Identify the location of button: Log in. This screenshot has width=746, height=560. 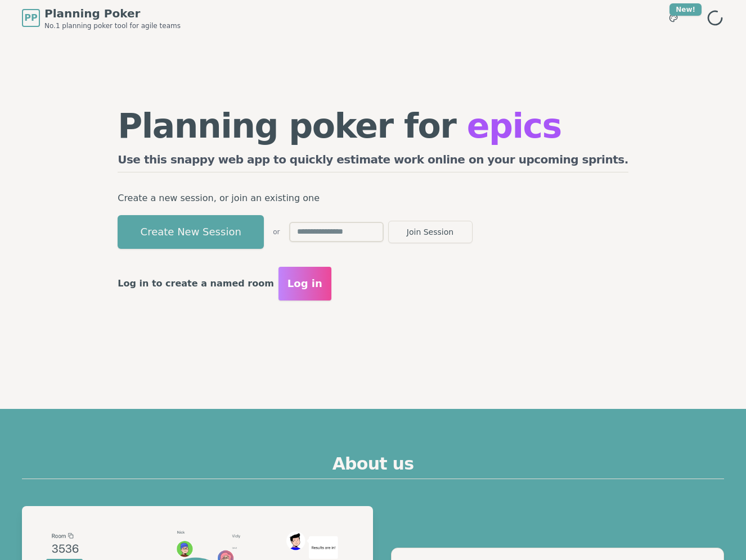
(305, 283).